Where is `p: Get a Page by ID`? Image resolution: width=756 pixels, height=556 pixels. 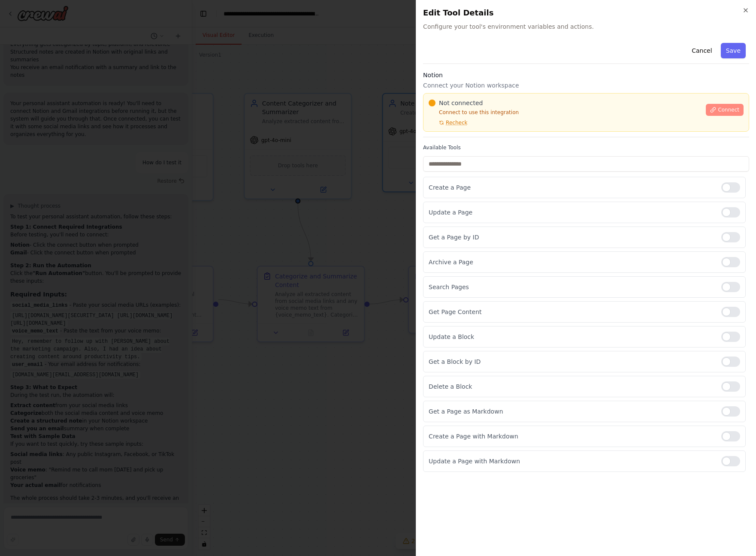
p: Get a Page by ID is located at coordinates (572, 237).